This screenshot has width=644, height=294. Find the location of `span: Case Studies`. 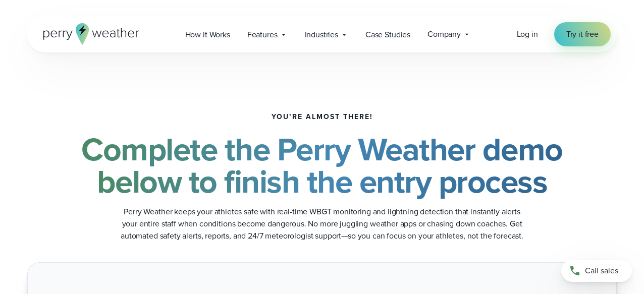

span: Case Studies is located at coordinates (388, 35).